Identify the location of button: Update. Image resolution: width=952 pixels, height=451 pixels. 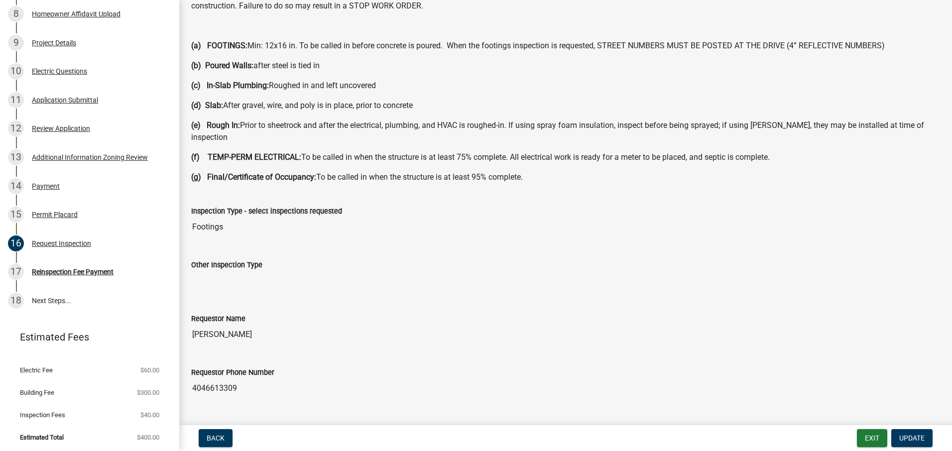
(911, 438).